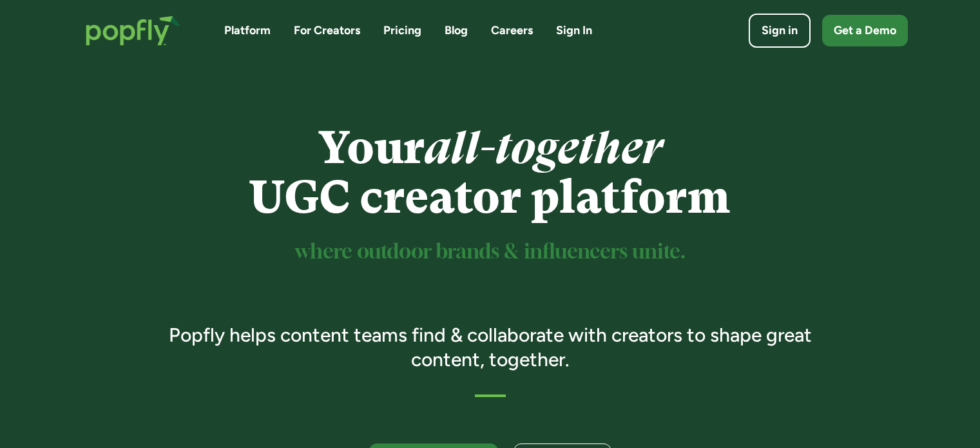 This screenshot has height=448, width=980. Describe the element at coordinates (574, 31) in the screenshot. I see `a: Sign In` at that location.